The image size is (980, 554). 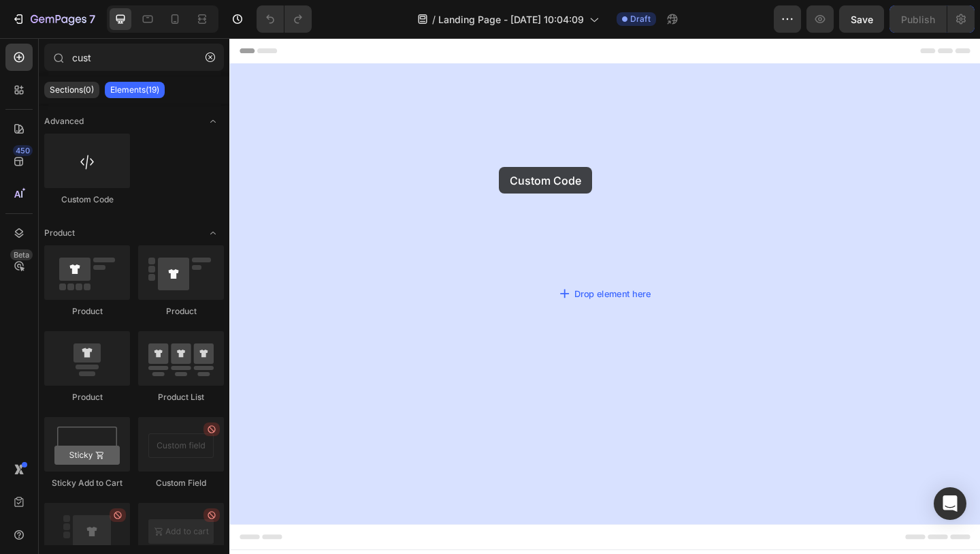 What do you see at coordinates (53, 19) in the screenshot?
I see `button: 7` at bounding box center [53, 19].